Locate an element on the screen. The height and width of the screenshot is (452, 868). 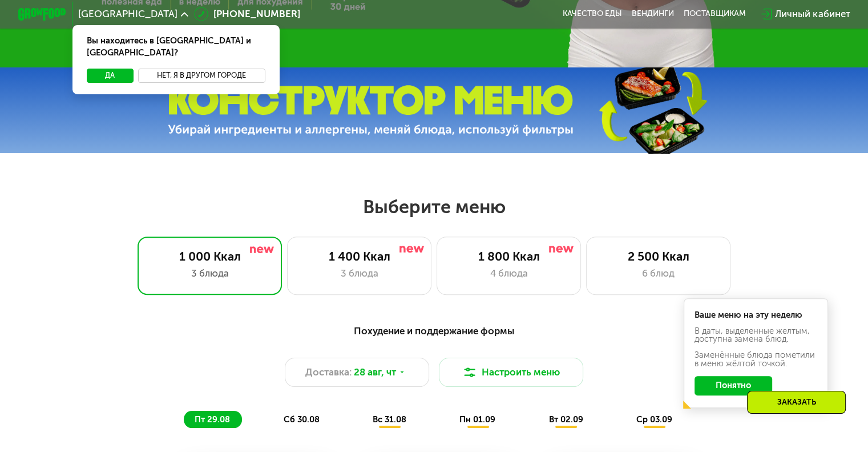
button: Нет, я в другом городе is located at coordinates (201, 75).